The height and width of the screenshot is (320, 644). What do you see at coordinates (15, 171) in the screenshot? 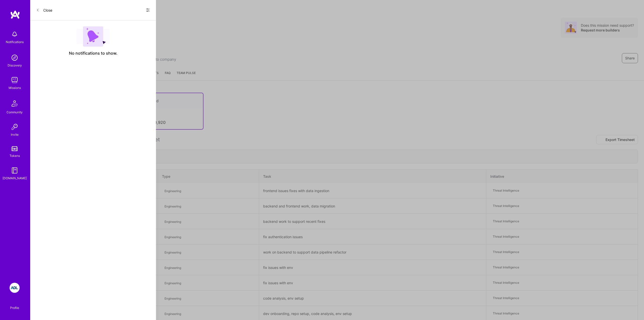
I see `img: guide book` at bounding box center [15, 171].